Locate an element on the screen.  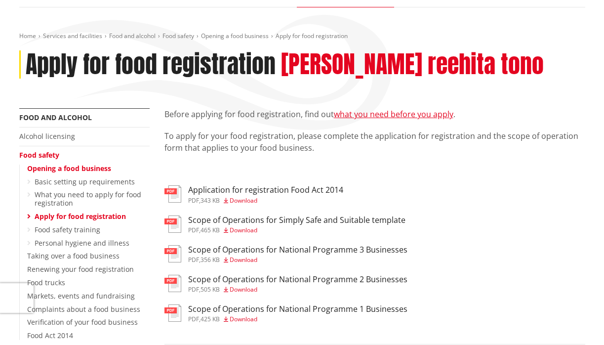
a: Scope of Operations for National Programme 1 Businesses pdf,425 KB Download is located at coordinates (286, 313).